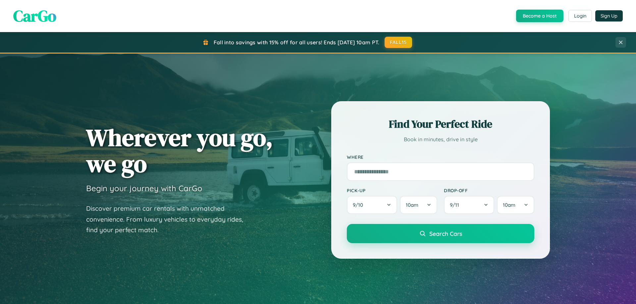 This screenshot has height=304, width=636. What do you see at coordinates (179, 151) in the screenshot?
I see `h1: Wherever you go, we go` at bounding box center [179, 151].